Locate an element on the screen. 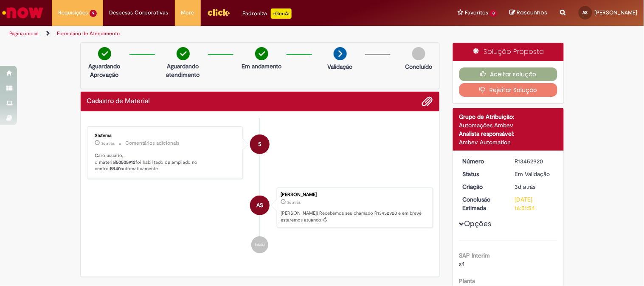 Image resolution: width=644 pixels, height=286 pixels. div: Solução Proposta is located at coordinates (508, 52).